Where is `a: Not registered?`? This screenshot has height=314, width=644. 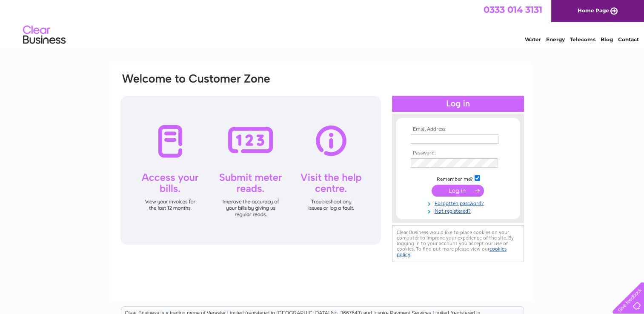
a: Not registered? is located at coordinates (459, 210).